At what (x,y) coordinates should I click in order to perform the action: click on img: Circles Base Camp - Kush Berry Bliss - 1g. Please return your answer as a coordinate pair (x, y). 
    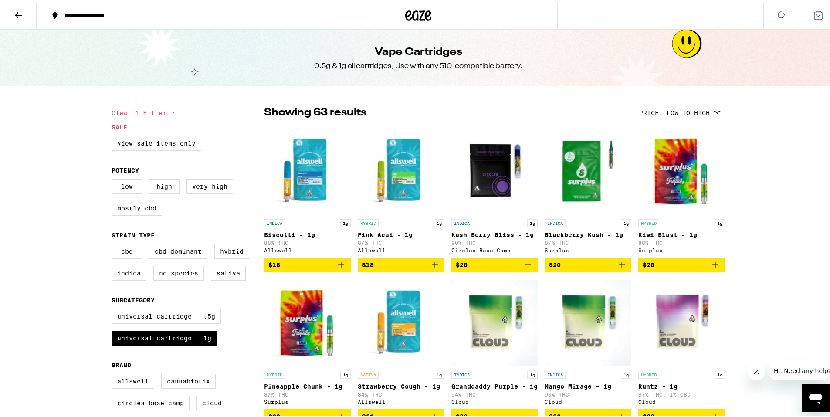
    Looking at the image, I should click on (495, 170).